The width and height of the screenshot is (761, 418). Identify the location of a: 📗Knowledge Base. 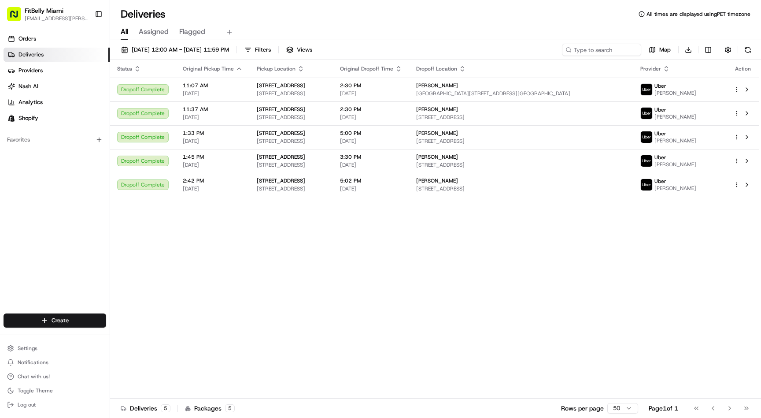
(38, 201).